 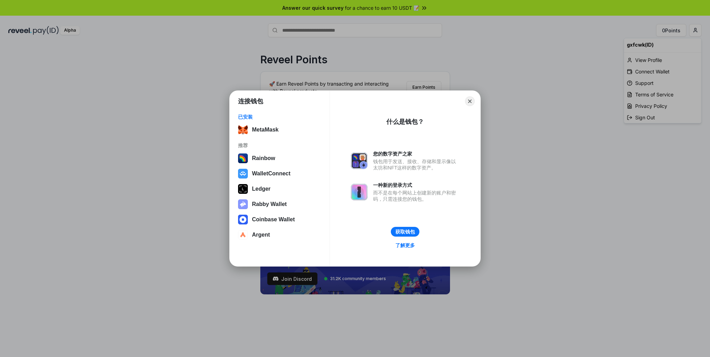 What do you see at coordinates (405, 232) in the screenshot?
I see `div: 获取钱包` at bounding box center [405, 232].